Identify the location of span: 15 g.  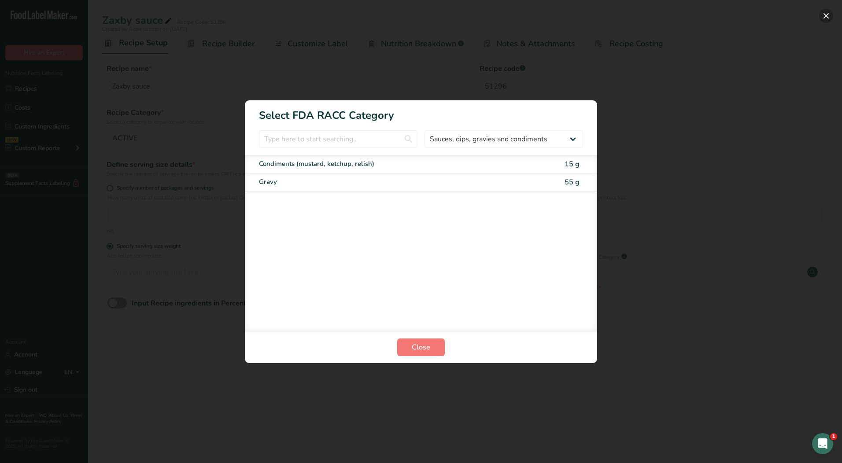
(572, 164).